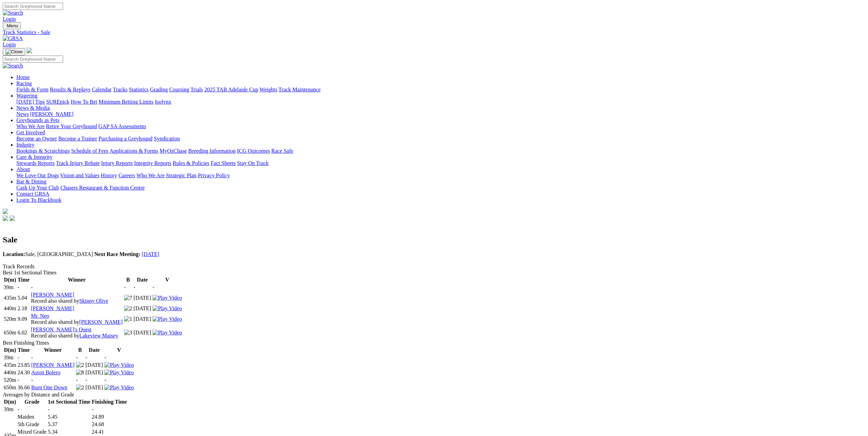 The width and height of the screenshot is (868, 436). What do you see at coordinates (117, 163) in the screenshot?
I see `a: Injury Reports` at bounding box center [117, 163].